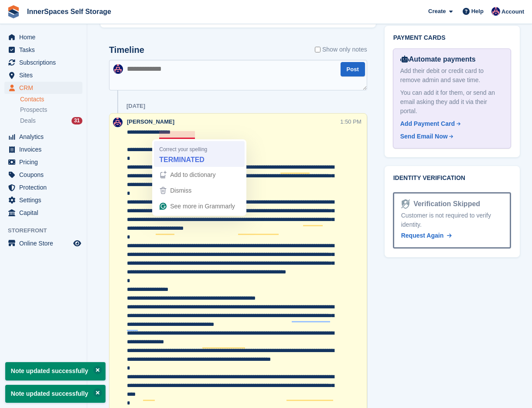  Describe the element at coordinates (45, 200) in the screenshot. I see `span: Settings` at that location.